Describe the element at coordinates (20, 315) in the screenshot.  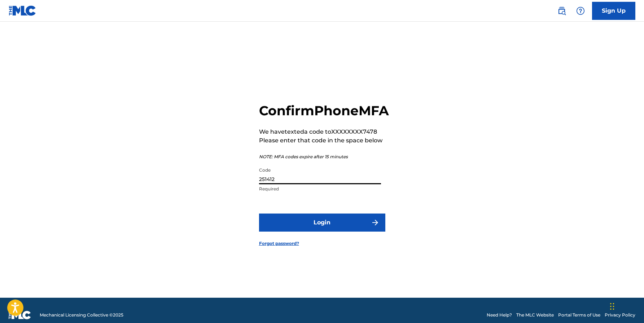
I see `img: logo` at that location.